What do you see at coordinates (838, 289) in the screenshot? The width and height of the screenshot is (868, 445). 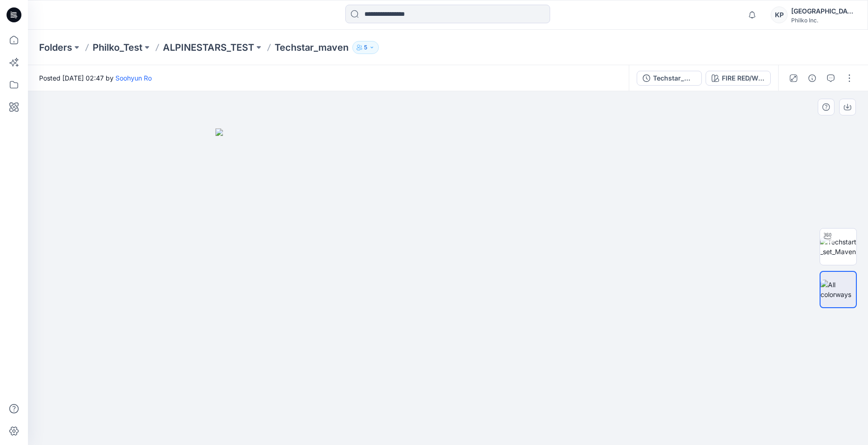 I see `img: All colorways` at bounding box center [838, 289].